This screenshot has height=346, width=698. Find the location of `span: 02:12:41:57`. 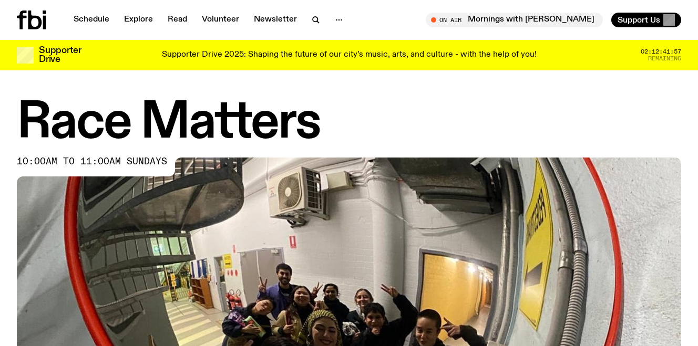

span: 02:12:41:57 is located at coordinates (661, 51).